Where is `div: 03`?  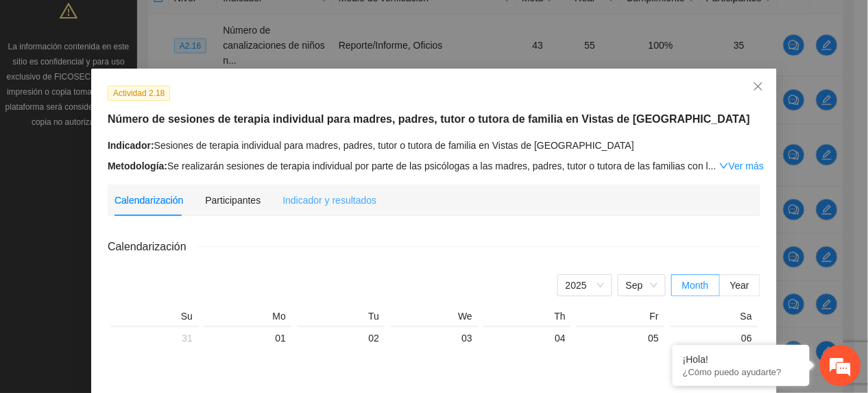 div: 03 is located at coordinates (434, 338).